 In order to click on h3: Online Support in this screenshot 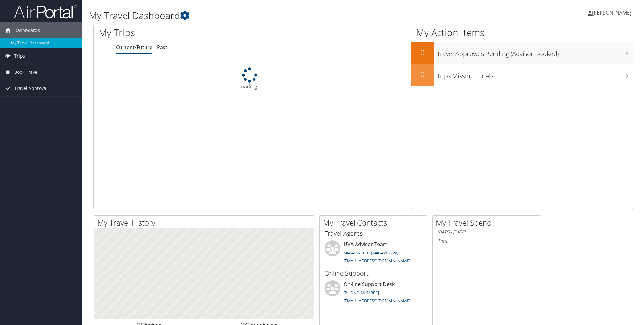, I will do `click(374, 273)`.